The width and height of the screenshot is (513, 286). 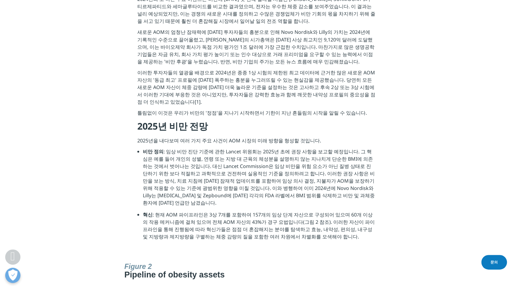 I want to click on p: 2025년을 내다보며 여러 가지 주요 사건이 AOM 시장의 미래 방향을 형성할 것입니다., so click(x=256, y=142).